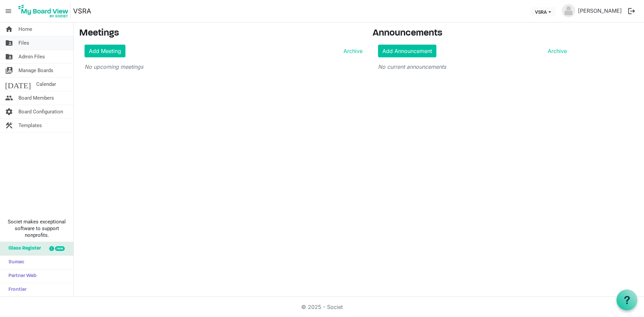 The image size is (644, 317). I want to click on p: No upcoming meetings, so click(223, 67).